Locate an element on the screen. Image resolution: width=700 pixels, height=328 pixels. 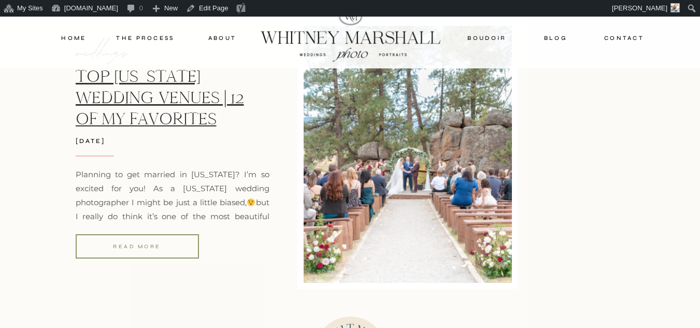
nav: home is located at coordinates (74, 38).